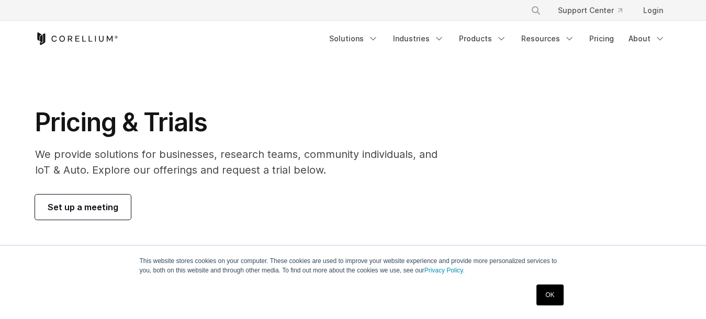 The width and height of the screenshot is (706, 319). What do you see at coordinates (548, 39) in the screenshot?
I see `a: Resources` at bounding box center [548, 39].